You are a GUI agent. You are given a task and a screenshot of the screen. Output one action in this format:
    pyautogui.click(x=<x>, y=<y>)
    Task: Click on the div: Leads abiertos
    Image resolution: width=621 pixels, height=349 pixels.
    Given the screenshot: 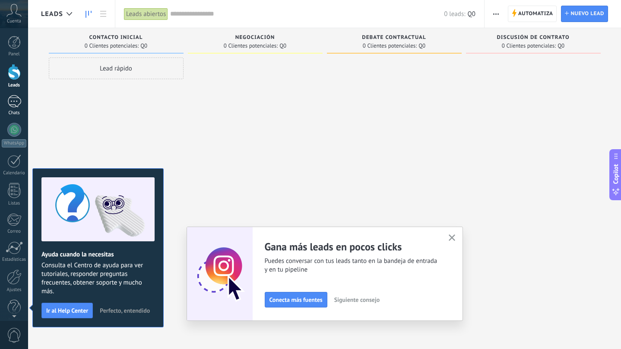 What is the action you would take?
    pyautogui.click(x=146, y=14)
    